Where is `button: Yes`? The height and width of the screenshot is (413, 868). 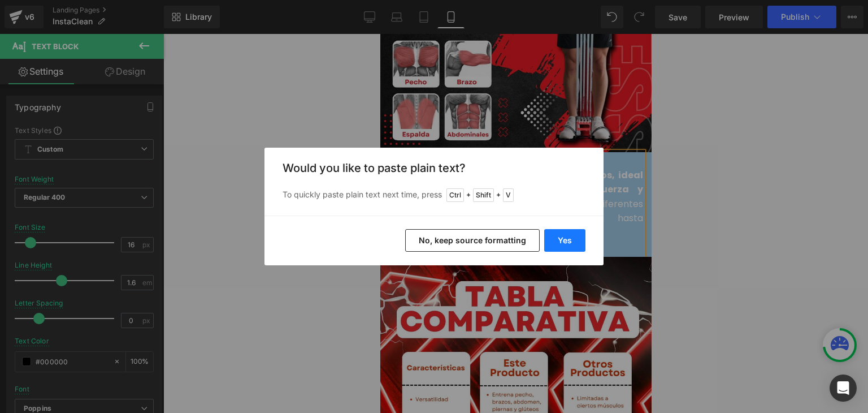 button: Yes is located at coordinates (565, 241).